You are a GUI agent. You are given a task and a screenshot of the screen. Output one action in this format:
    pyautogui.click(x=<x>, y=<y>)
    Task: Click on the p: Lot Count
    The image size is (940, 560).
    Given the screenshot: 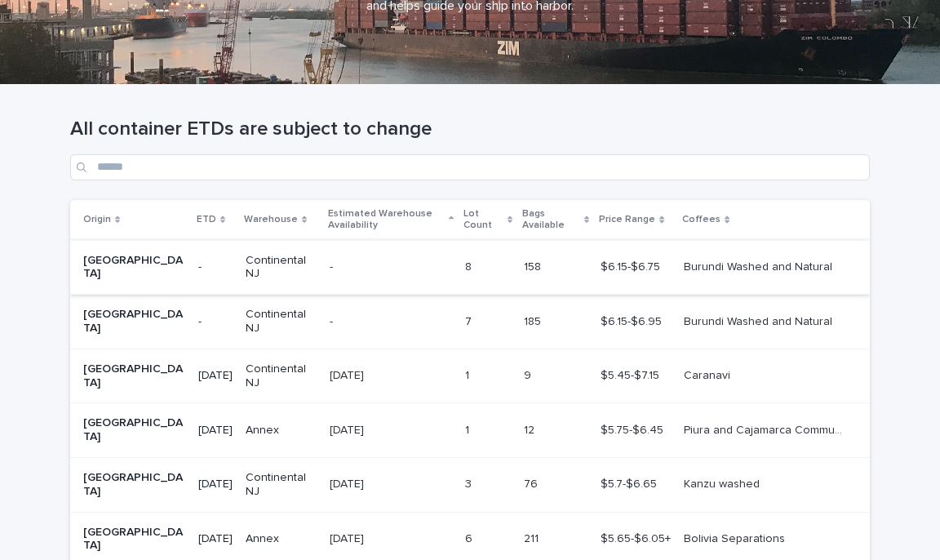 What is the action you would take?
    pyautogui.click(x=483, y=219)
    